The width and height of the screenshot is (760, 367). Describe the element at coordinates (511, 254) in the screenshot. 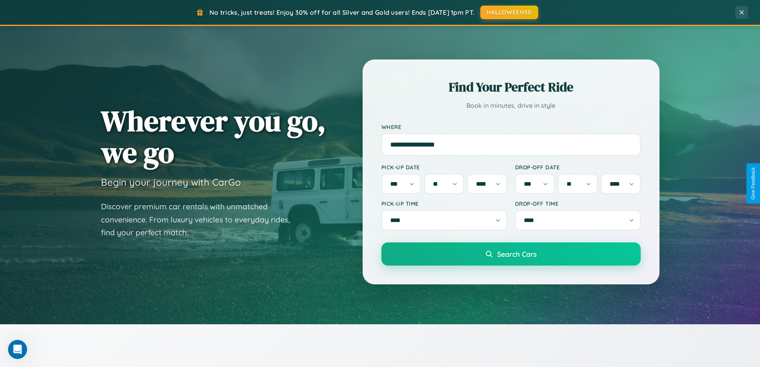

I see `button: Search Cars` at that location.